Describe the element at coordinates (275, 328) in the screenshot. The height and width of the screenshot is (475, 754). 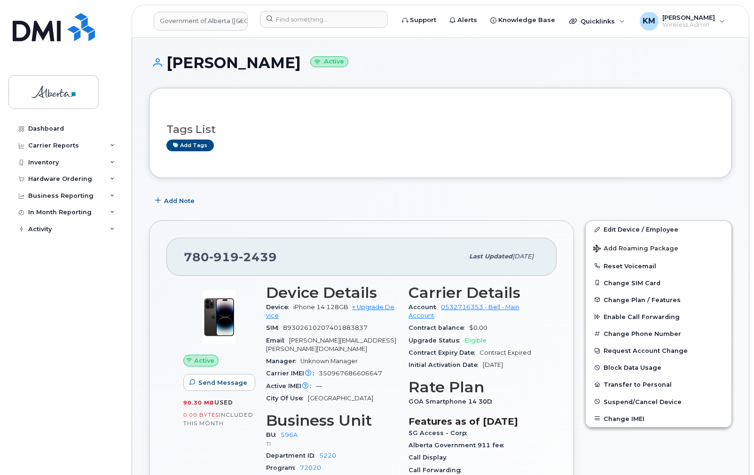
I see `span: SIM` at that location.